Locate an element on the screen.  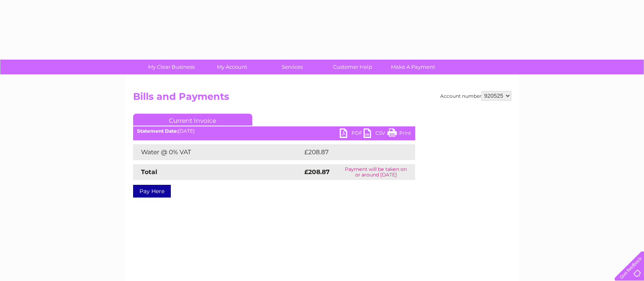
a: PDF is located at coordinates (351, 134).